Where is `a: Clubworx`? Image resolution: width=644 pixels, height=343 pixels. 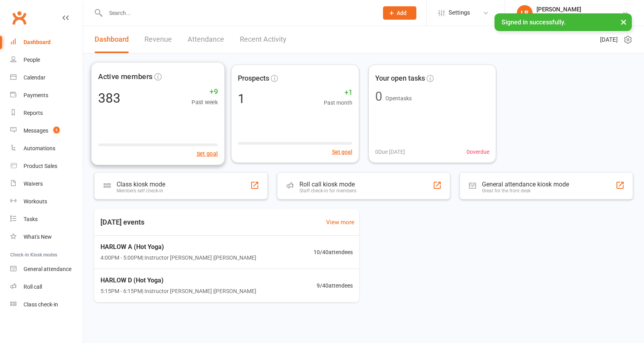 a: Clubworx is located at coordinates (19, 18).